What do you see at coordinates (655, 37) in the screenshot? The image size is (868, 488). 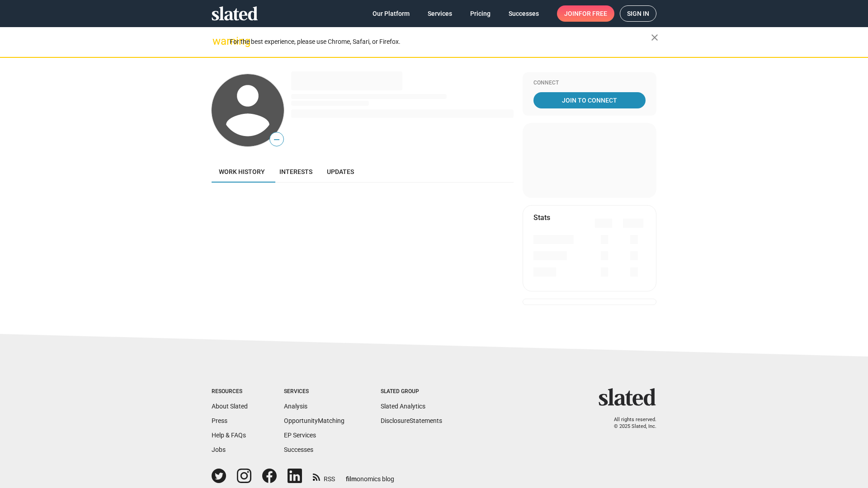 I see `mat-icon: close` at bounding box center [655, 37].